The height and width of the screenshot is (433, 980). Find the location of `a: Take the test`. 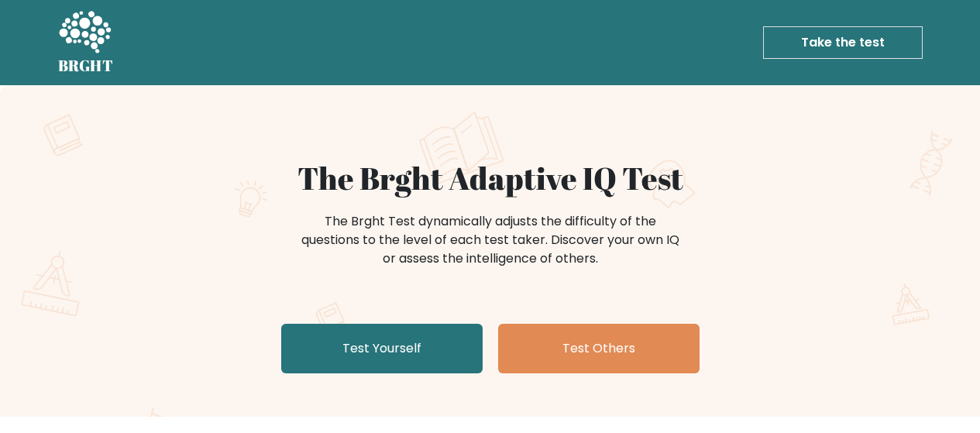

a: Take the test is located at coordinates (843, 43).